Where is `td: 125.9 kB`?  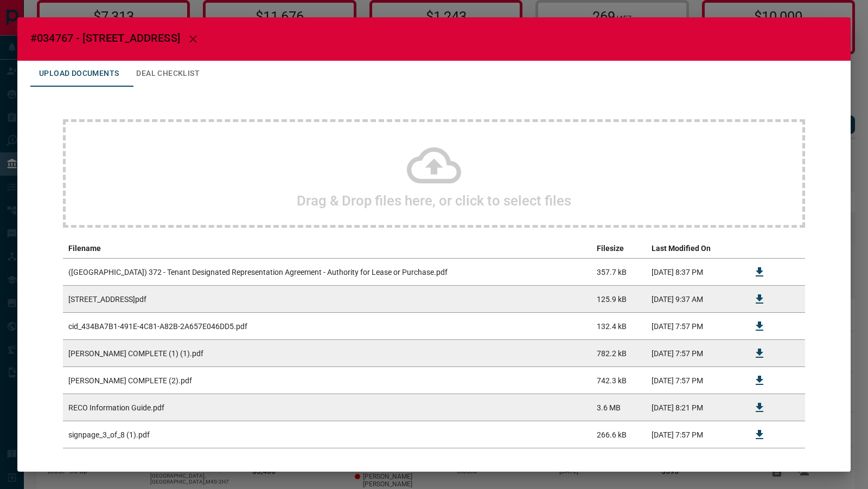
td: 125.9 kB is located at coordinates (619, 300).